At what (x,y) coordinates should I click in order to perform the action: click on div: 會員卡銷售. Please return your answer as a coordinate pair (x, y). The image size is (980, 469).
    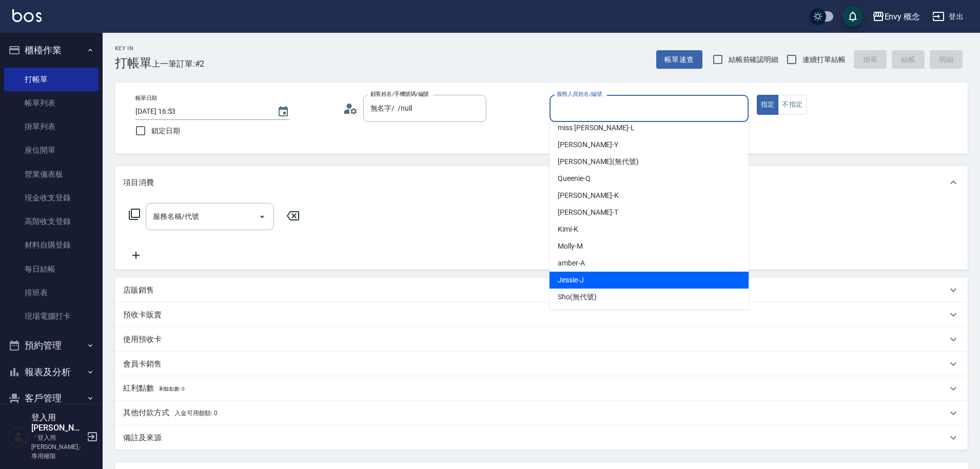
    Looking at the image, I should click on (542, 364).